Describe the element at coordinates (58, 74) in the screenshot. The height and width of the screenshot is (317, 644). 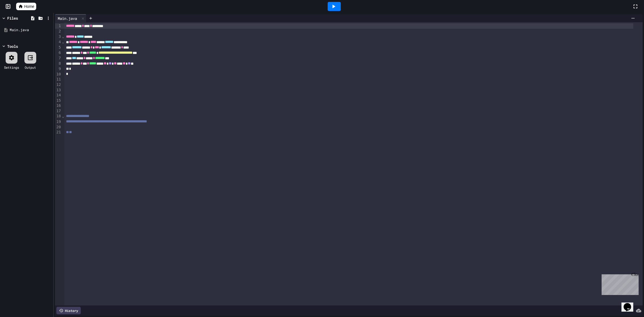
I see `div: 10` at that location.